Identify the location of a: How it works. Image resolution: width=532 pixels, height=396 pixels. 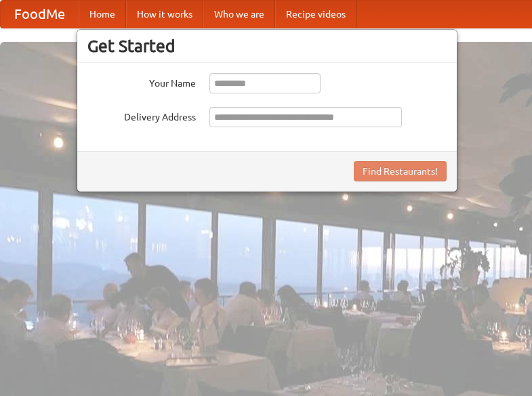
(164, 14).